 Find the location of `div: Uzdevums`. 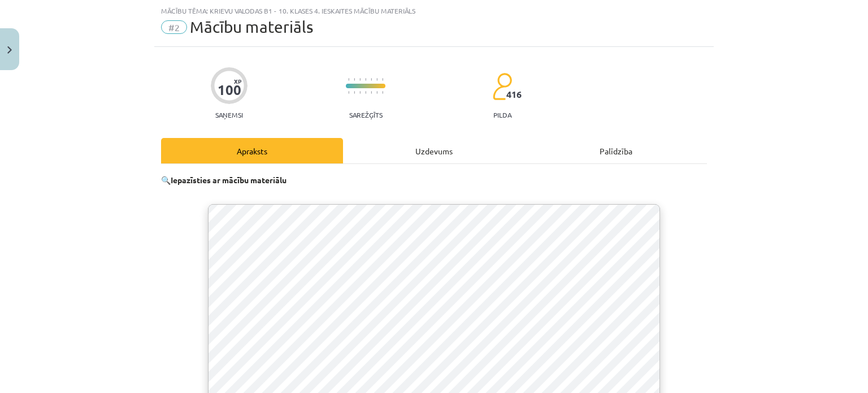

div: Uzdevums is located at coordinates (434, 151).